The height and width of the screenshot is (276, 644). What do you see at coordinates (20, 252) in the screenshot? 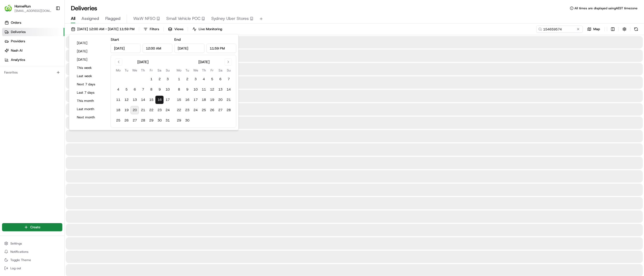
I see `span: Notifications` at bounding box center [20, 252].